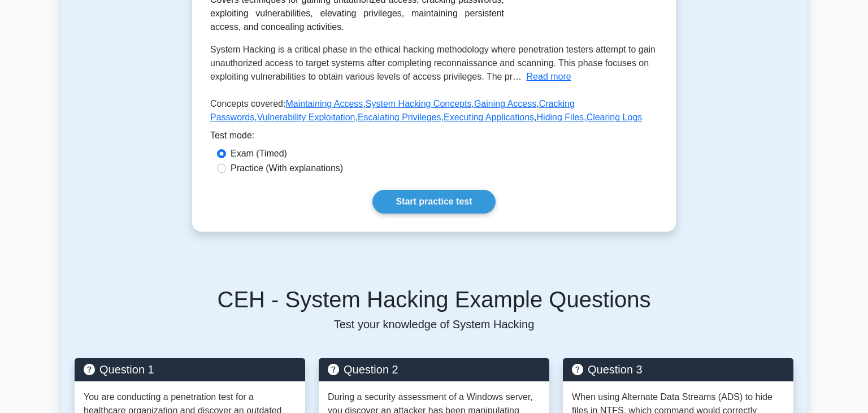 Image resolution: width=868 pixels, height=413 pixels. Describe the element at coordinates (678, 370) in the screenshot. I see `h5: Question 3` at that location.